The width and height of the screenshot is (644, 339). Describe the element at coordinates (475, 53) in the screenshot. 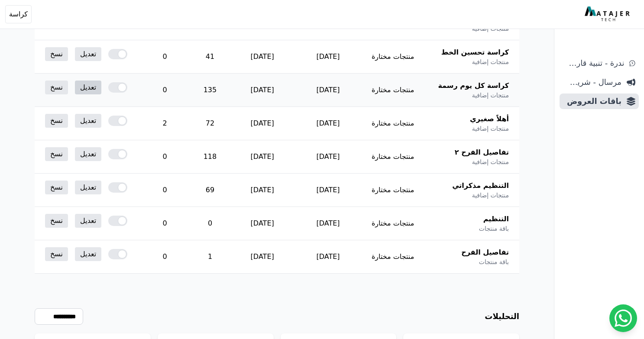

I see `span: كراسة تحسين الخط` at that location.